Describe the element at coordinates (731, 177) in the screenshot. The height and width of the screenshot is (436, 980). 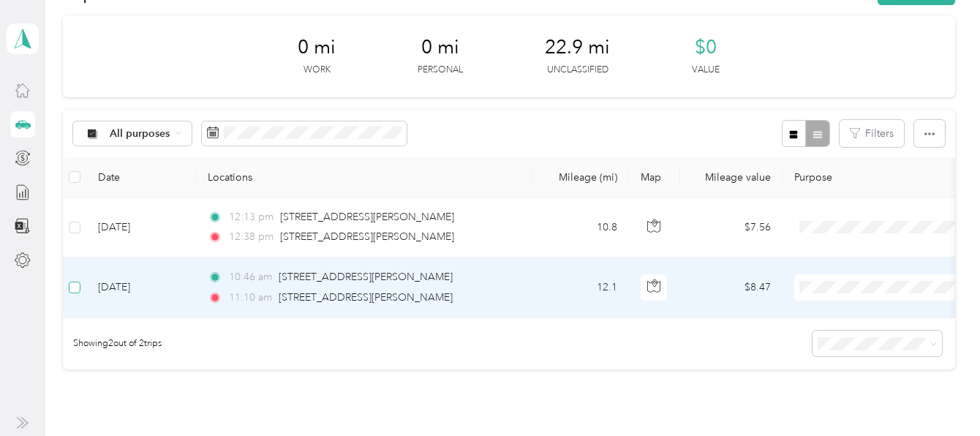
I see `th: Mileage value` at that location.